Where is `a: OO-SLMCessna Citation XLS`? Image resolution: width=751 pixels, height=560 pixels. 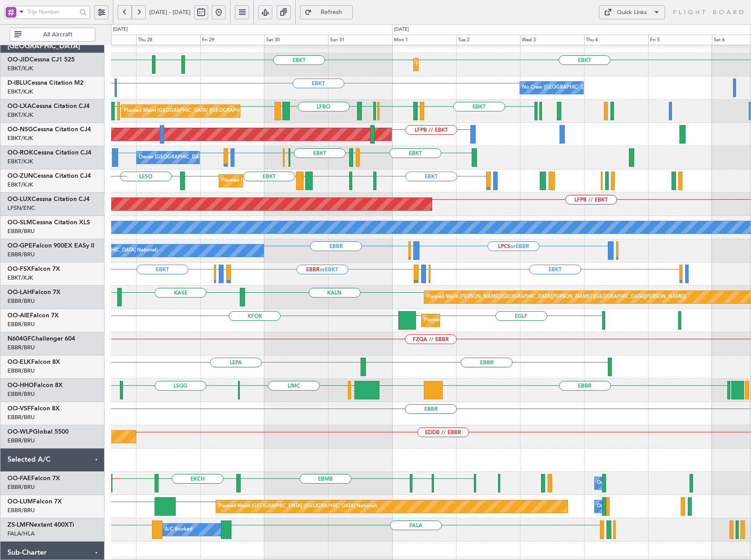 a: OO-SLMCessna Citation XLS is located at coordinates (49, 222).